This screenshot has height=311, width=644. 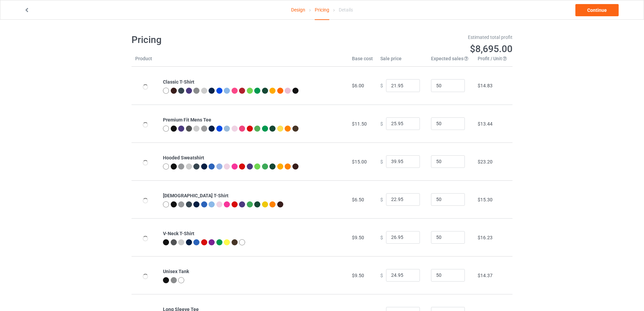 What do you see at coordinates (485, 124) in the screenshot?
I see `span: $13.44` at bounding box center [485, 124].